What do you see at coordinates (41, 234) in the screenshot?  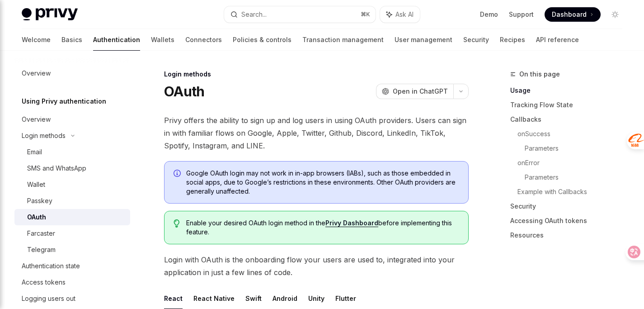 I see `div: Farcaster` at bounding box center [41, 234].